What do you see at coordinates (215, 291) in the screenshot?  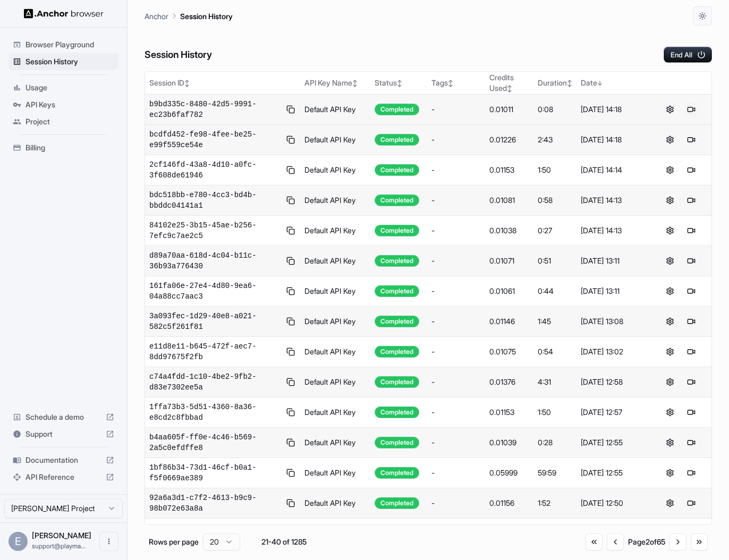 I see `span: 161fa06e-27e4-4d80-9ea6-04a88cc7aac3` at bounding box center [215, 291].